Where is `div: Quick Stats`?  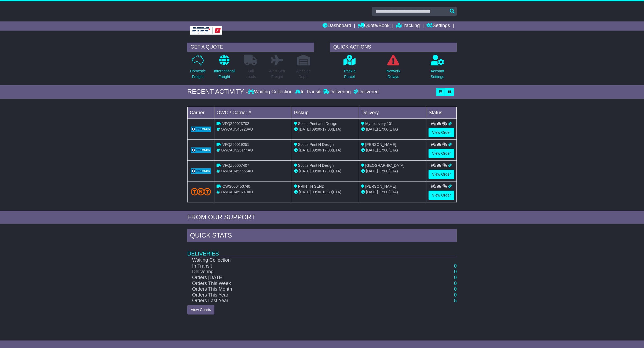
div: Quick Stats is located at coordinates (322, 236).